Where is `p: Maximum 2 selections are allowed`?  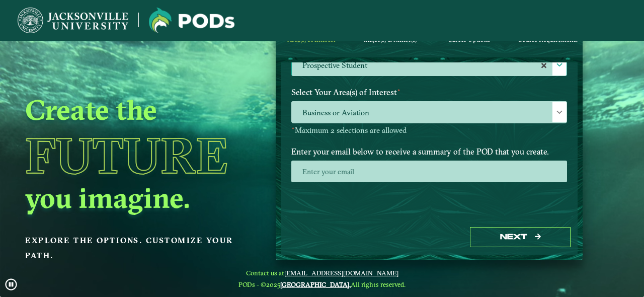
p: Maximum 2 selections are allowed is located at coordinates (429, 130).